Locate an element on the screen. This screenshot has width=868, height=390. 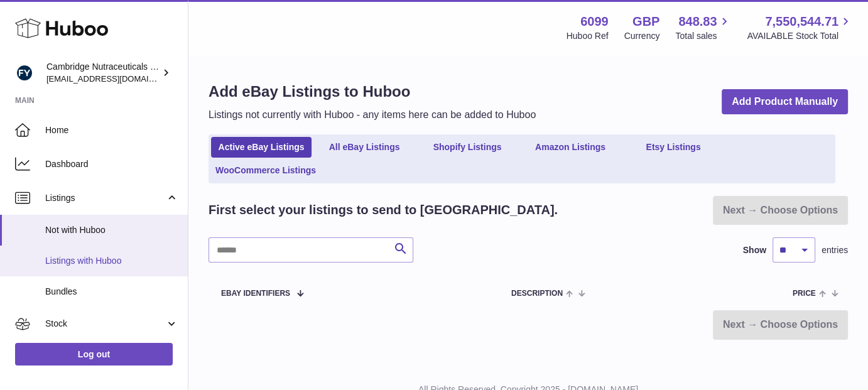
span: Stock is located at coordinates (105, 323).